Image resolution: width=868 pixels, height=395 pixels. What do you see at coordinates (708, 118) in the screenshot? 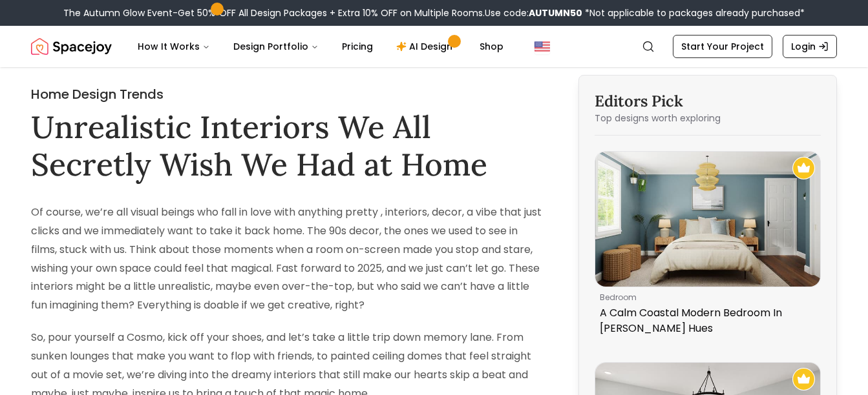
I see `p: Top designs worth exploring` at bounding box center [708, 118].